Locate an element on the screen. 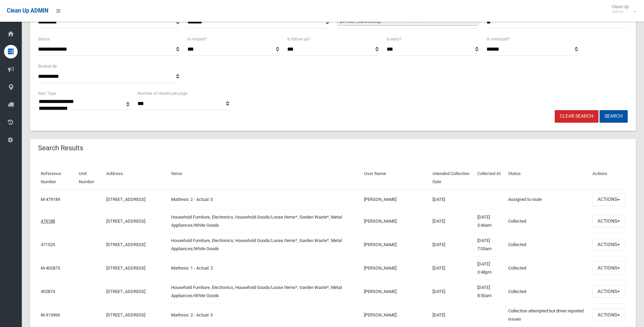 The height and width of the screenshot is (327, 644). th: Address is located at coordinates (136, 178).